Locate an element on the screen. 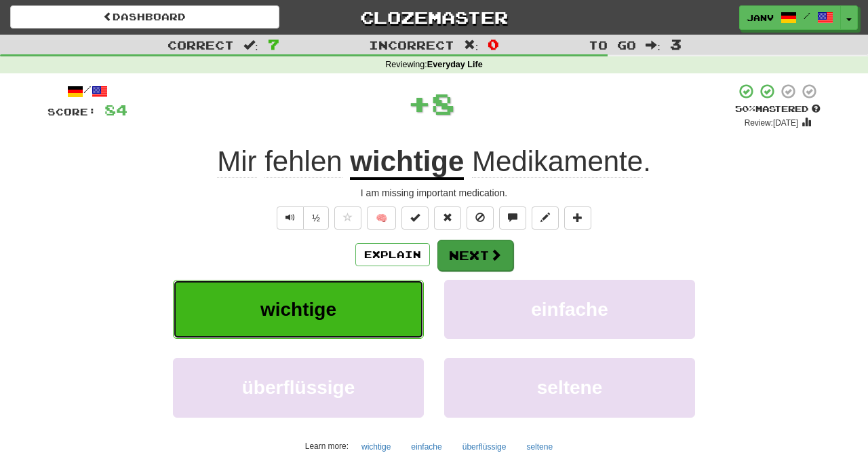  button: überflüssige is located at coordinates (298, 387).